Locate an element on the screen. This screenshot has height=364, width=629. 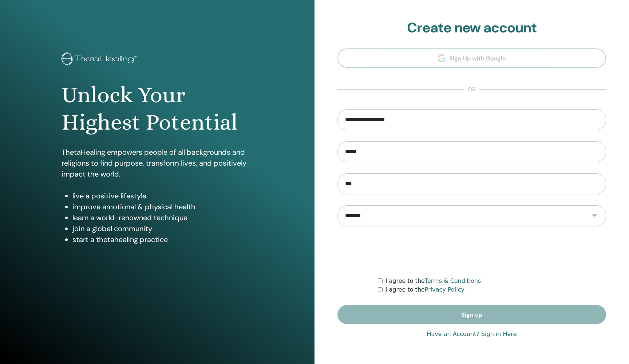
h1: Unlock Your Highest Potential is located at coordinates (157, 108).